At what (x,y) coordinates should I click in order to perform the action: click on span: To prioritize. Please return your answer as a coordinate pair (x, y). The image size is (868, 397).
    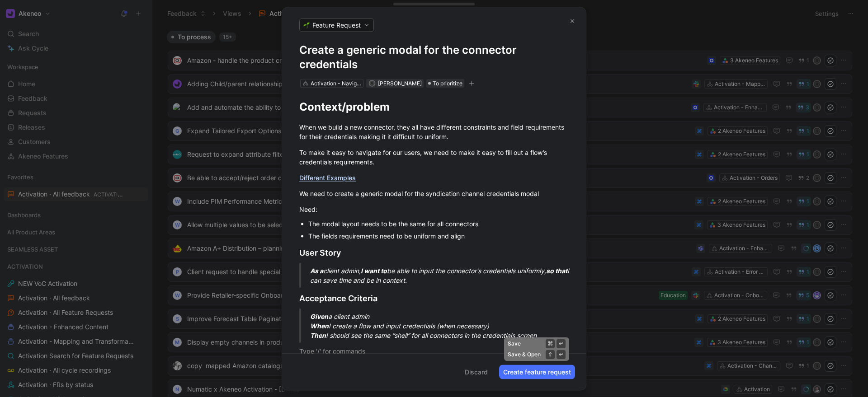
    Looking at the image, I should click on (447, 83).